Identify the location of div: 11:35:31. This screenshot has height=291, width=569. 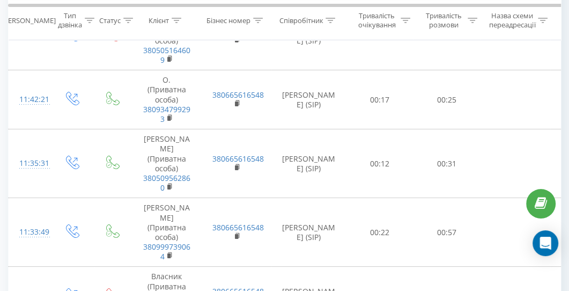
(30, 163).